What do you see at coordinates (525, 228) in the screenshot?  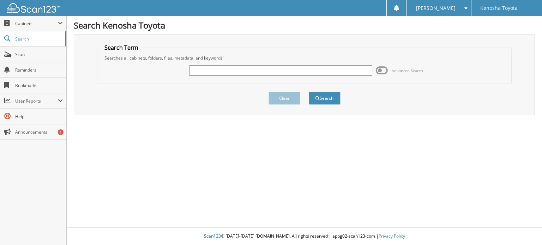 I see `div: Chat Widget` at bounding box center [525, 228].